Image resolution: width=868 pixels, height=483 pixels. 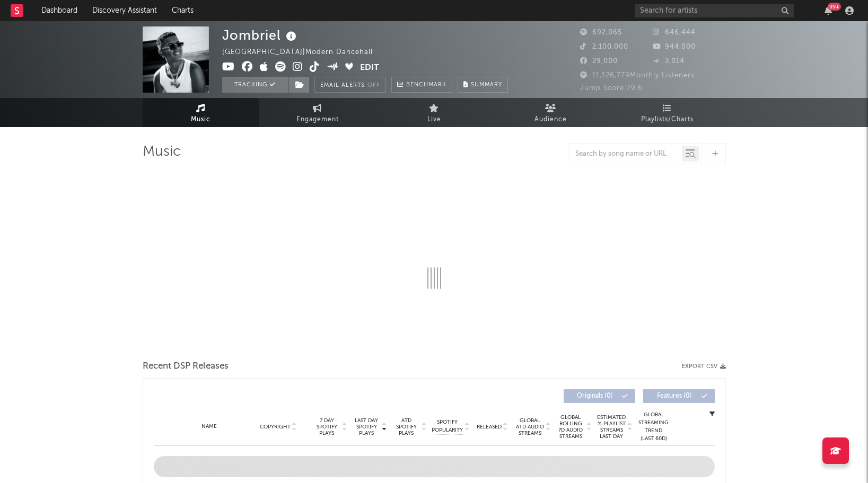 What do you see at coordinates (317, 112) in the screenshot?
I see `a: Engagement` at bounding box center [317, 112].